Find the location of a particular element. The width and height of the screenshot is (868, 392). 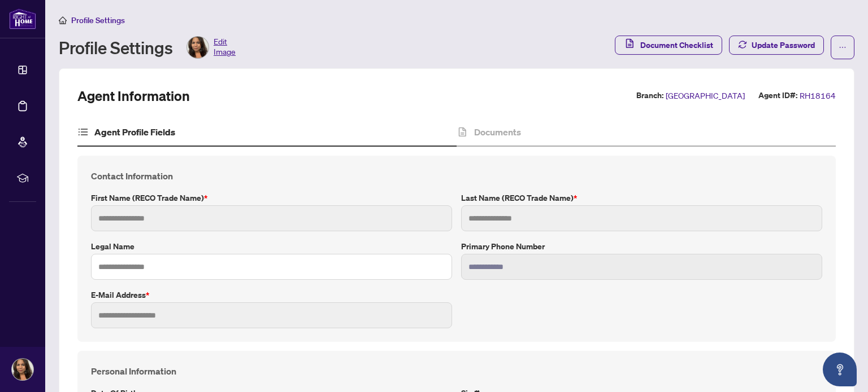

h4: Agent Profile Fields is located at coordinates (134, 132).